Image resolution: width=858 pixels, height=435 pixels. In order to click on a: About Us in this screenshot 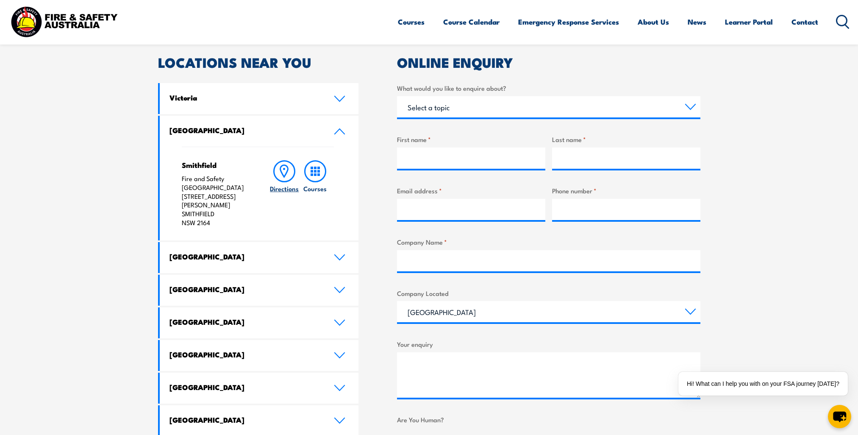, I will do `click(653, 22)`.